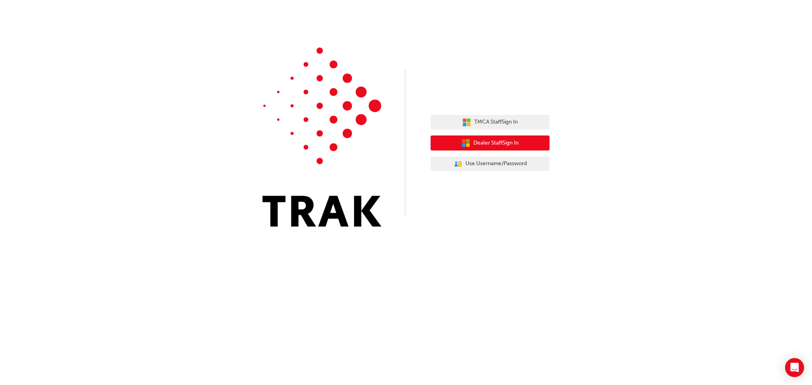 This screenshot has height=385, width=812. I want to click on button: Dealer StaffSign In, so click(490, 143).